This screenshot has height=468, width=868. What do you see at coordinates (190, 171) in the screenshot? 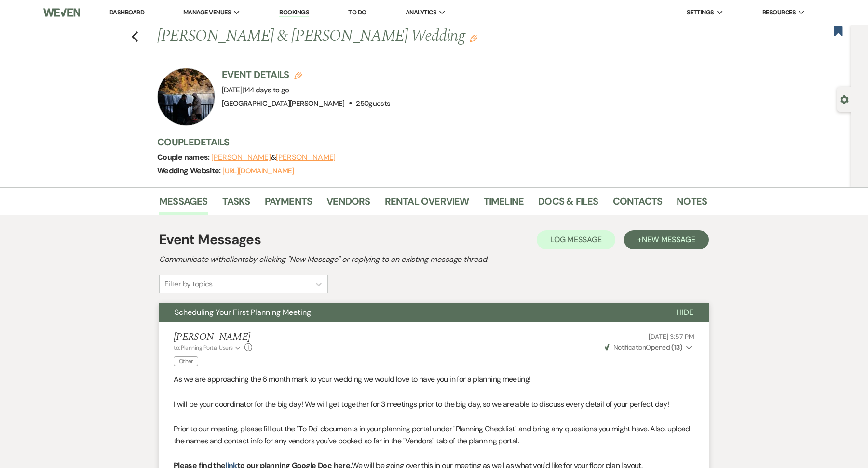
I see `span: Wedding Website:` at bounding box center [190, 171].